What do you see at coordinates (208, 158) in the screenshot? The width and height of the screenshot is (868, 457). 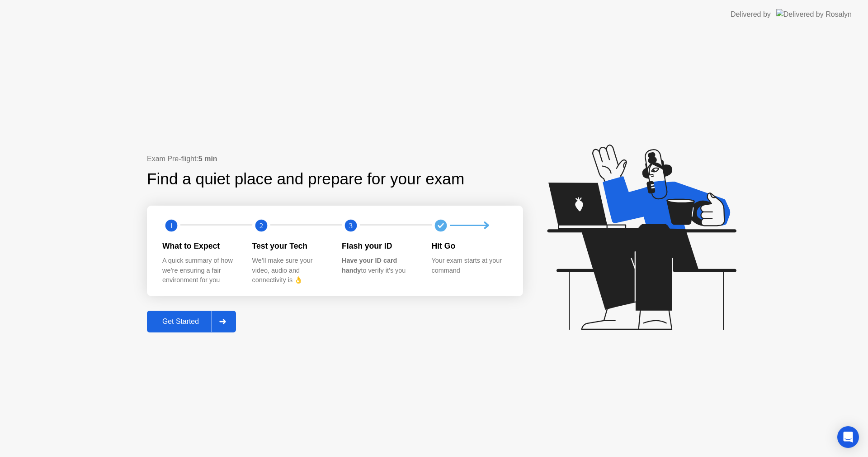 I see `b: 5 min` at bounding box center [208, 158].